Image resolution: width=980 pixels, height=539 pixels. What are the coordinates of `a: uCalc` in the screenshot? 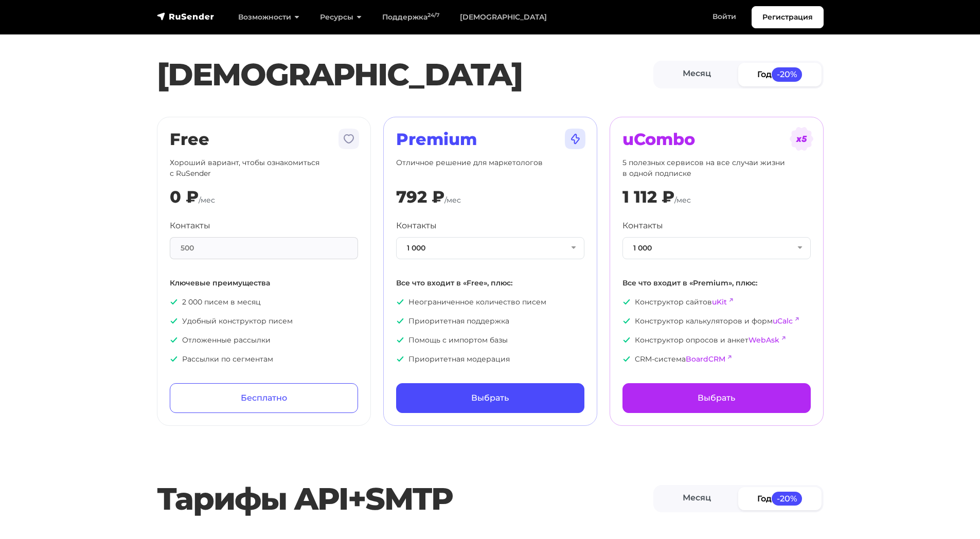 It's located at (782, 321).